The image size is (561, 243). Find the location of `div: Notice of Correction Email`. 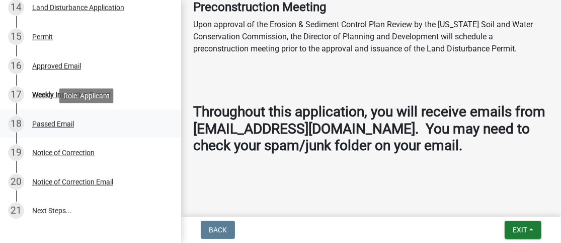

div: Notice of Correction Email is located at coordinates (72, 182).